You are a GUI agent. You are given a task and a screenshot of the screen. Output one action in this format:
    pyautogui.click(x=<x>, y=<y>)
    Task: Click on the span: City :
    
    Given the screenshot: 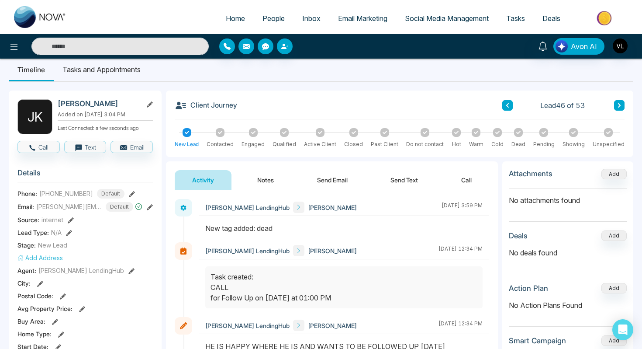 What is the action you would take?
    pyautogui.click(x=24, y=283)
    